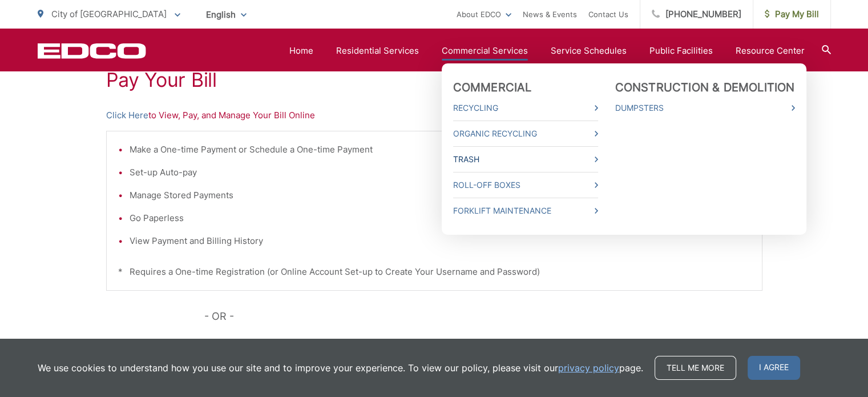 This screenshot has width=868, height=397. What do you see at coordinates (526, 160) in the screenshot?
I see `a: Trash` at bounding box center [526, 160].